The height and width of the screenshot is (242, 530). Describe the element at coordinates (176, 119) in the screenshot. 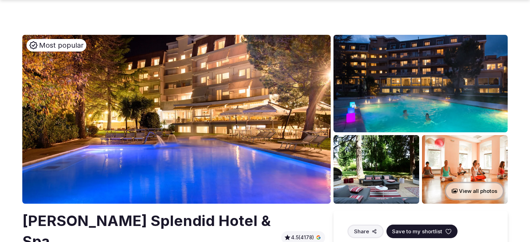

I see `img: Venue cover photo` at that location.